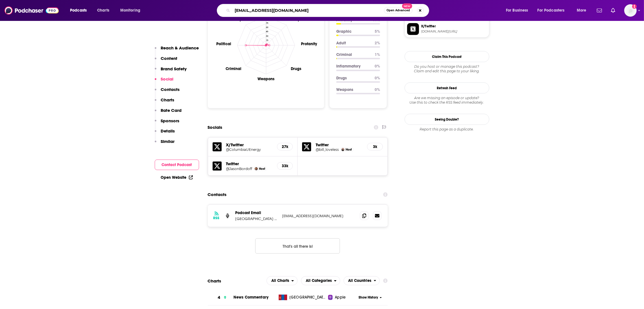 This screenshot has height=309, width=644. Describe the element at coordinates (285, 146) in the screenshot. I see `h5: 27k` at that location.